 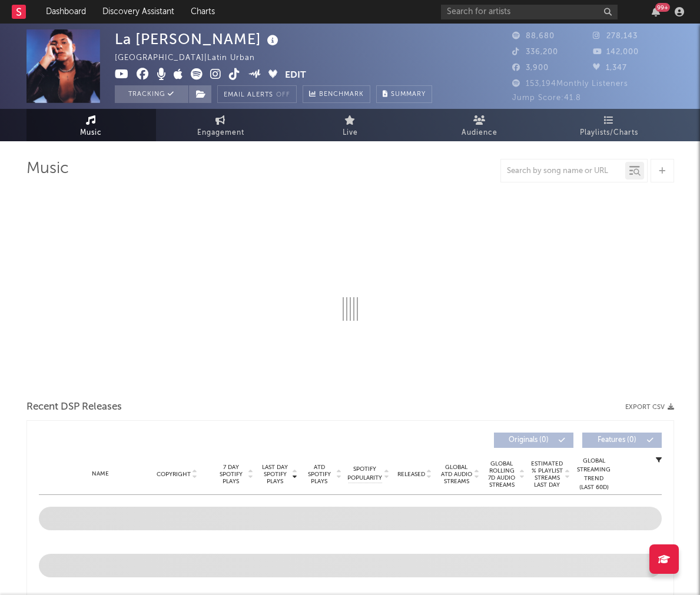 I want to click on span: Estimated % Playlist Streams Last Day, so click(x=547, y=474).